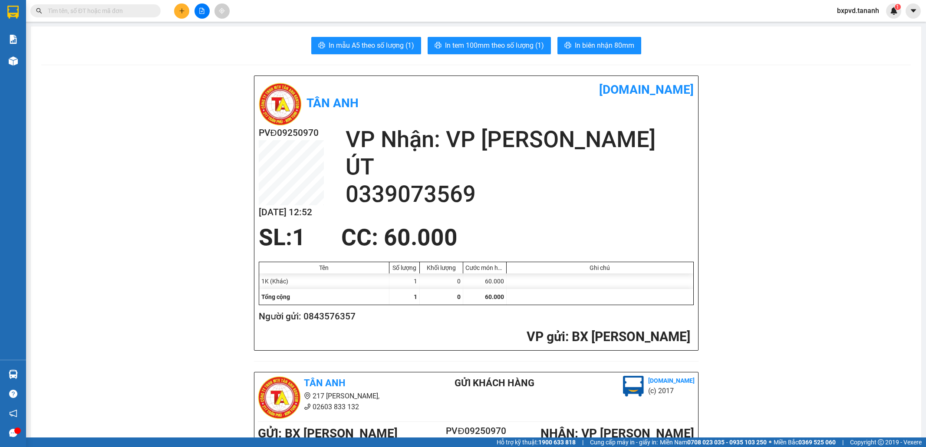 This screenshot has width=926, height=447. I want to click on button: aim, so click(222, 11).